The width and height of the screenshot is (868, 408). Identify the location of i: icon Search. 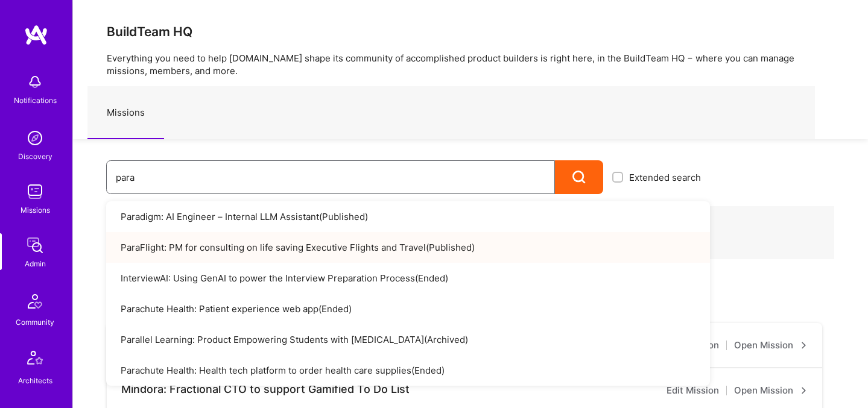
(579, 177).